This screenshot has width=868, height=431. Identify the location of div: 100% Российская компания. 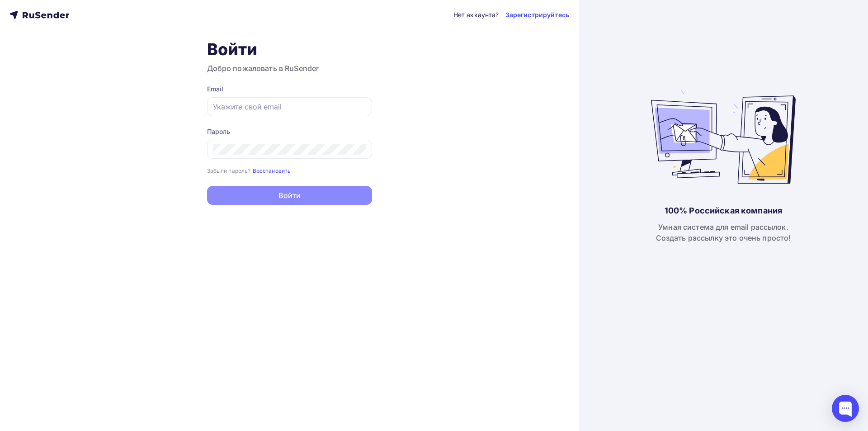
(723, 211).